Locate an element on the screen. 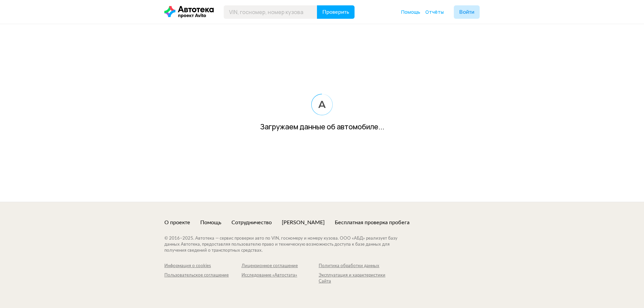  div: Эксплуатация и характеристики Сайта is located at coordinates (358, 279).